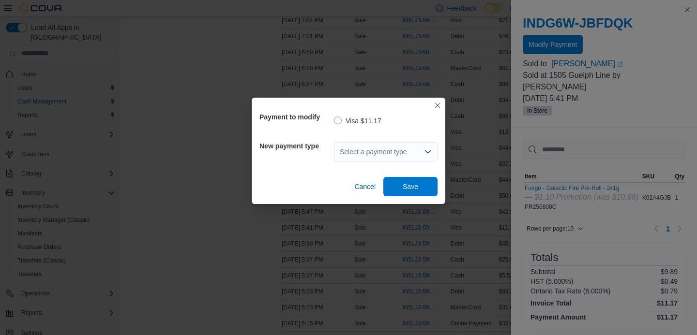  Describe the element at coordinates (410, 187) in the screenshot. I see `span: Save` at that location.